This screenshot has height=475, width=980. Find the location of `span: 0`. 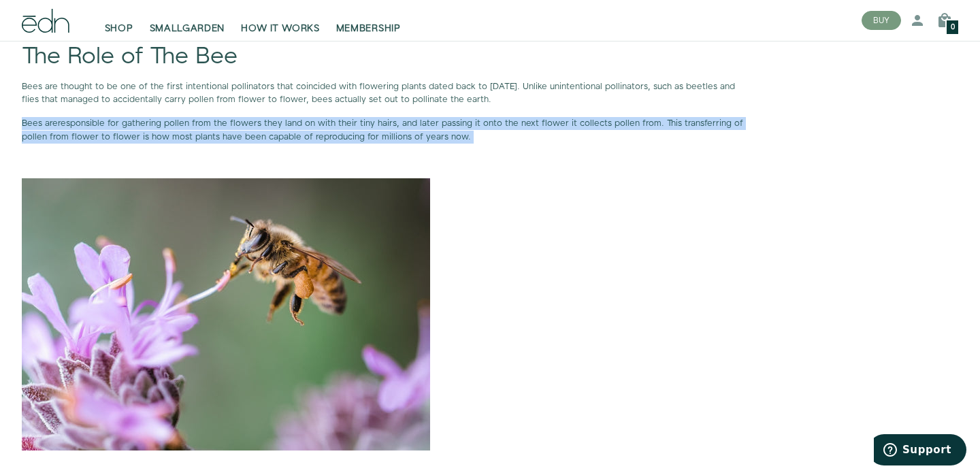

span: 0 is located at coordinates (953, 27).